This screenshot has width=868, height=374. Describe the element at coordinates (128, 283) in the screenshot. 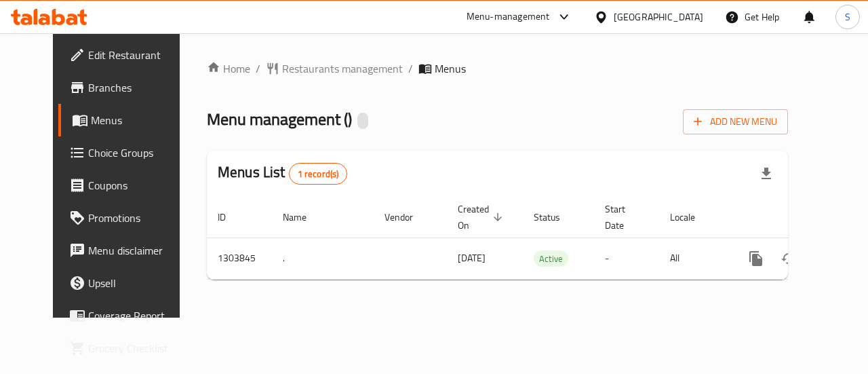

I see `a: Upsell` at that location.